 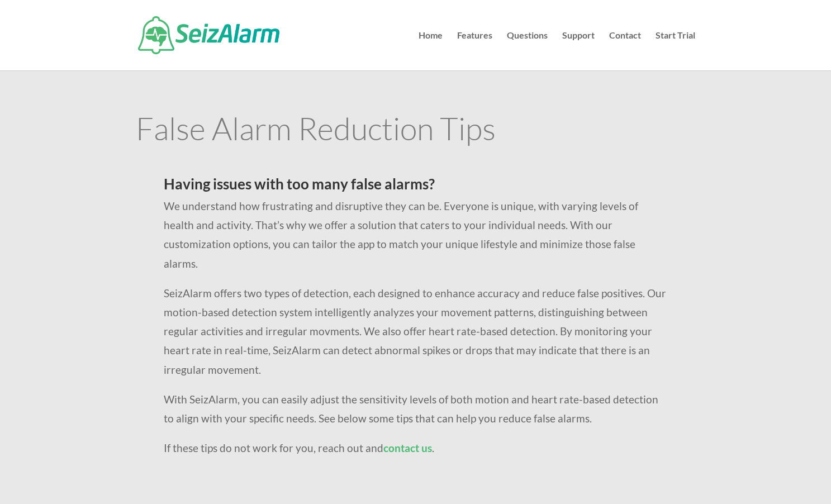 What do you see at coordinates (407, 447) in the screenshot?
I see `strong: contact us` at bounding box center [407, 447].